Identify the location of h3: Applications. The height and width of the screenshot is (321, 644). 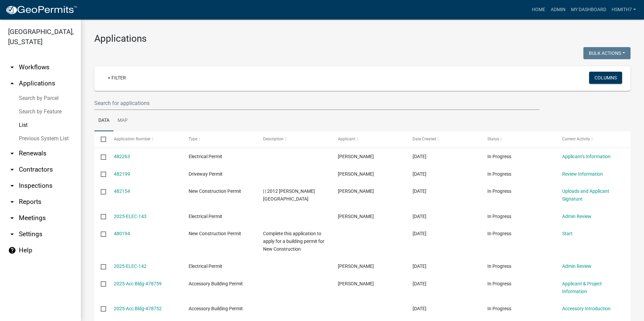
(362, 39).